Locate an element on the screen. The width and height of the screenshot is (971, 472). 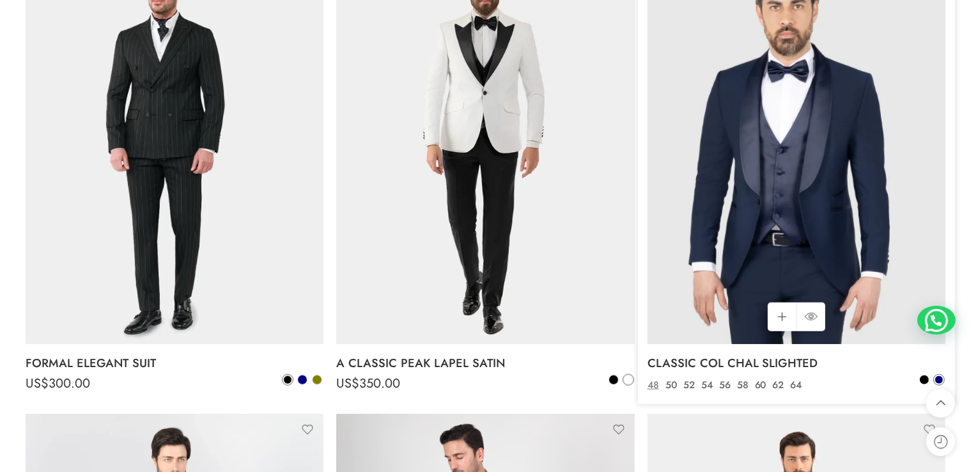
a: 60 is located at coordinates (761, 385).